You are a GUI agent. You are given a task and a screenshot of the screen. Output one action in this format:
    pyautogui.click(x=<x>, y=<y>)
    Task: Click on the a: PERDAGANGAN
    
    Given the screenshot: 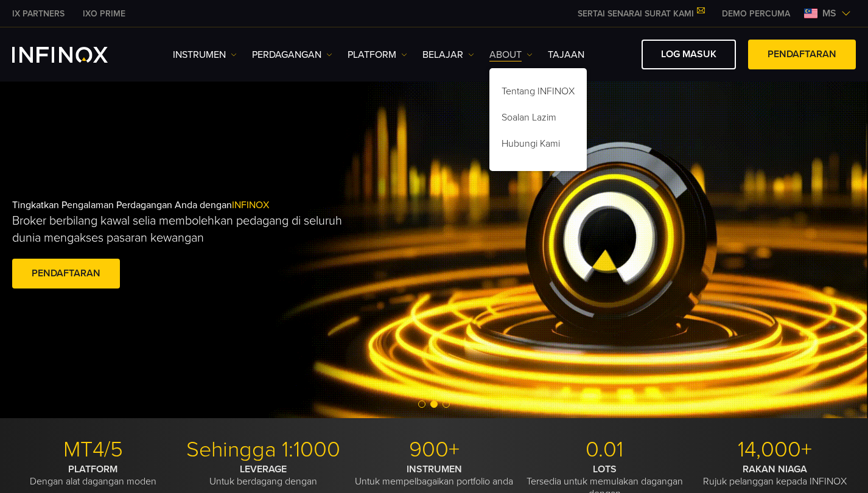 What is the action you would take?
    pyautogui.click(x=293, y=55)
    